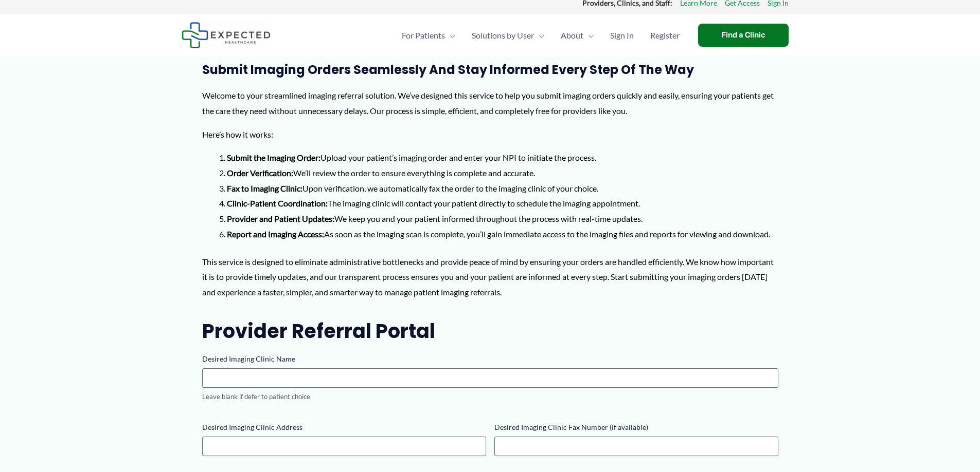 This screenshot has width=980, height=472. What do you see at coordinates (572, 35) in the screenshot?
I see `span: About` at bounding box center [572, 35].